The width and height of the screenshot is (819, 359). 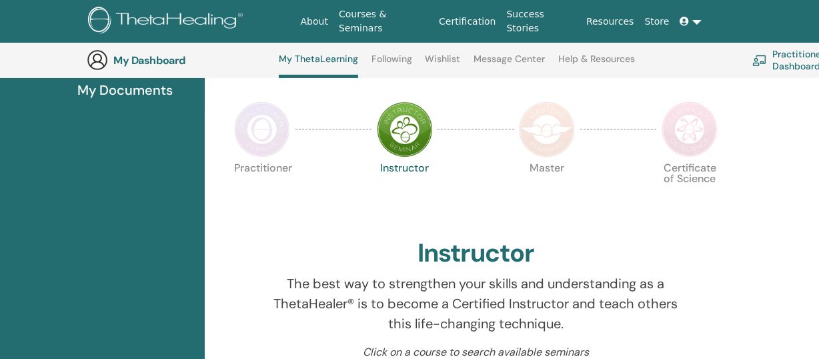 I want to click on p: Master, so click(x=547, y=191).